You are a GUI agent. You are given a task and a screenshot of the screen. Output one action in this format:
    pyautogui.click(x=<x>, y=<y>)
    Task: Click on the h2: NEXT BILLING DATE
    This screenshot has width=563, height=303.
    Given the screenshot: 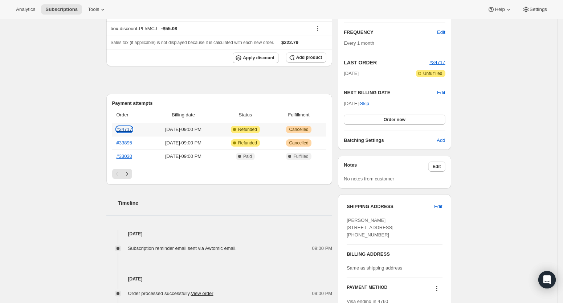 What is the action you would take?
    pyautogui.click(x=391, y=93)
    